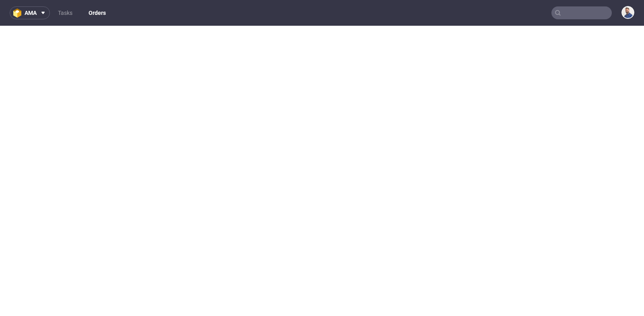 The height and width of the screenshot is (316, 644). Describe the element at coordinates (628, 12) in the screenshot. I see `img: Michał Rachański` at that location.